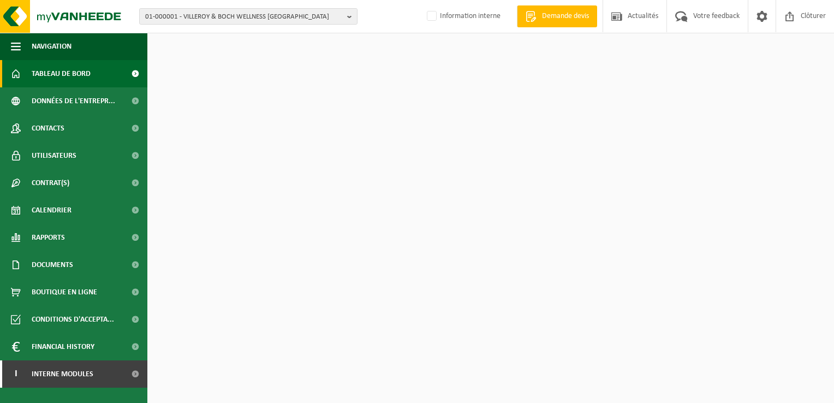  Describe the element at coordinates (54, 156) in the screenshot. I see `span: Utilisateurs` at that location.